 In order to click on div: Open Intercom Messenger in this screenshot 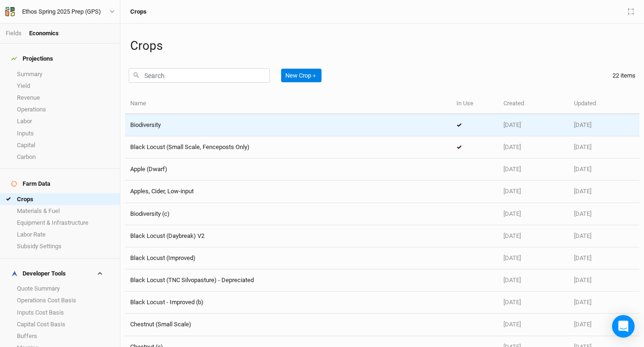, I will do `click(624, 327)`.